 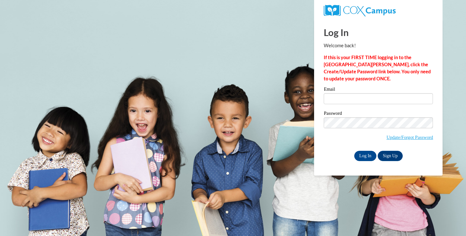 What do you see at coordinates (379, 32) in the screenshot?
I see `h1: Log In` at bounding box center [379, 32].